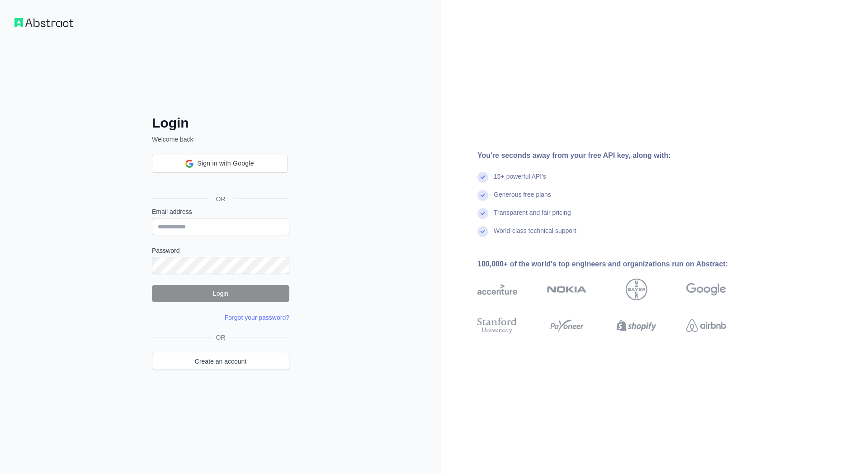  I want to click on img: Workflow, so click(44, 22).